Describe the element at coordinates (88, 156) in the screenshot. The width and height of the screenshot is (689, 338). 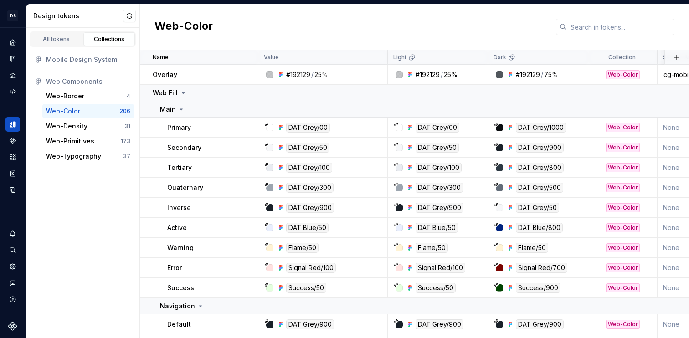
I see `a: Web-Typography37` at that location.